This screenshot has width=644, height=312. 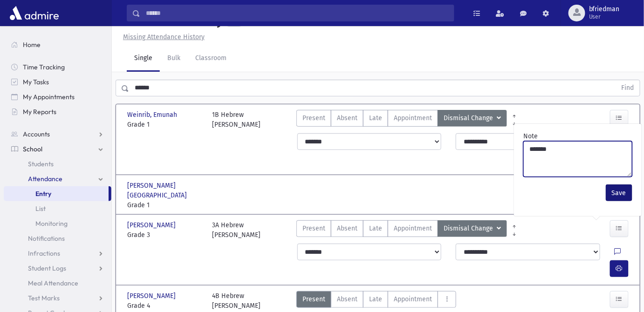 What do you see at coordinates (36, 134) in the screenshot?
I see `span: Accounts` at bounding box center [36, 134].